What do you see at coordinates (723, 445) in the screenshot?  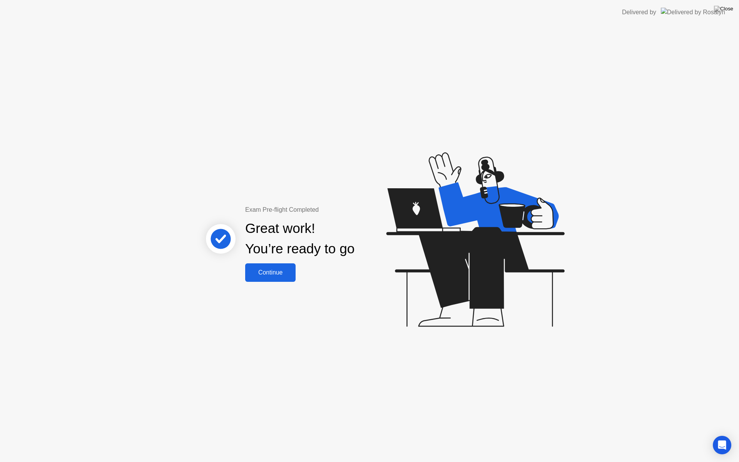 I see `div: Open Intercom Messenger` at bounding box center [723, 445].